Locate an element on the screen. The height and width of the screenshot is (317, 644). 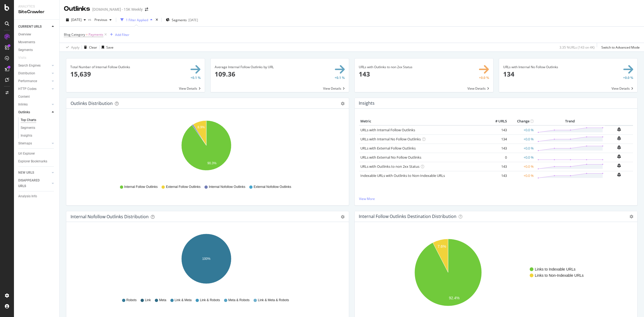
a: Inlinks is located at coordinates (34, 104).